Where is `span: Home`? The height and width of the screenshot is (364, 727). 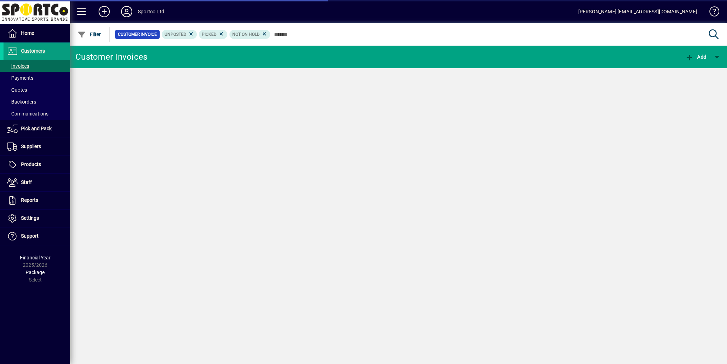
span: Home is located at coordinates (27, 33).